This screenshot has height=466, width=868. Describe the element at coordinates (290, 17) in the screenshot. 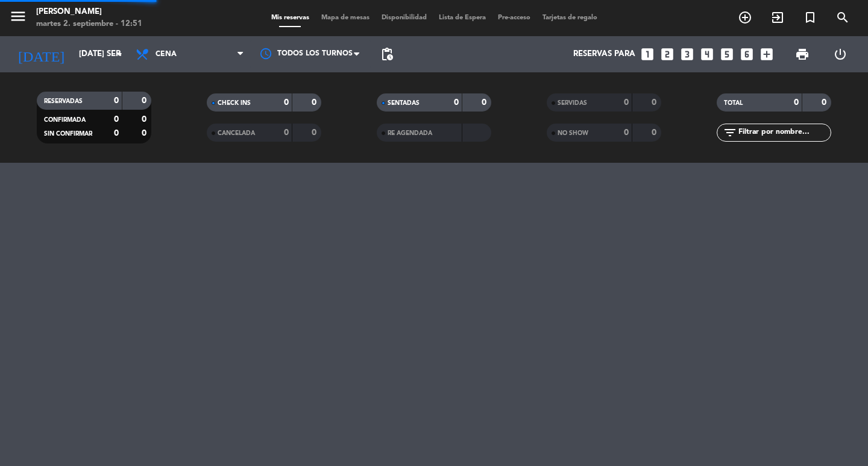

I see `span: Mis reservas` at that location.